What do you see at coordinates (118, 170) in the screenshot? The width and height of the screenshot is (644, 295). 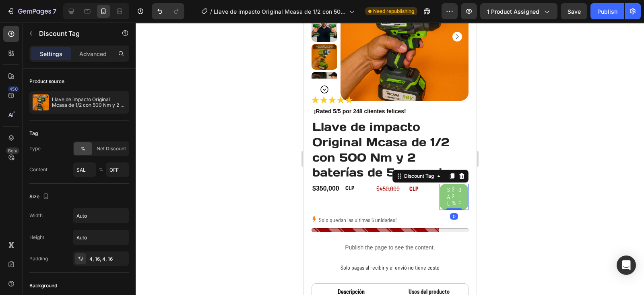 I see `input: OFF` at bounding box center [118, 170].